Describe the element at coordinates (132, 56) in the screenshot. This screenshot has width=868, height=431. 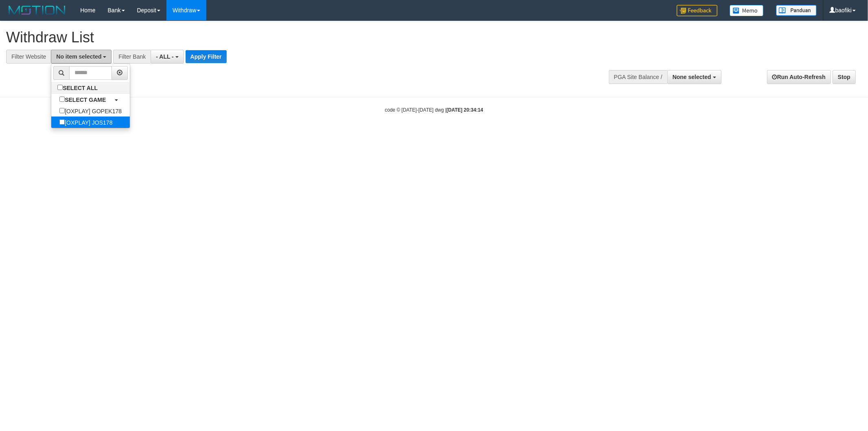
I see `div: Filter Bank` at that location.